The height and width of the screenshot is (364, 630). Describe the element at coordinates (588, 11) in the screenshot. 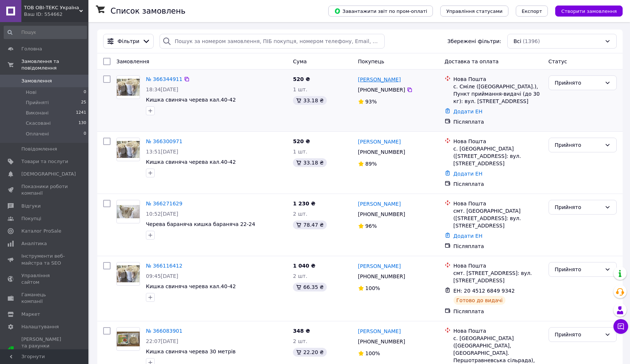

I see `button: Створити замовлення` at that location.